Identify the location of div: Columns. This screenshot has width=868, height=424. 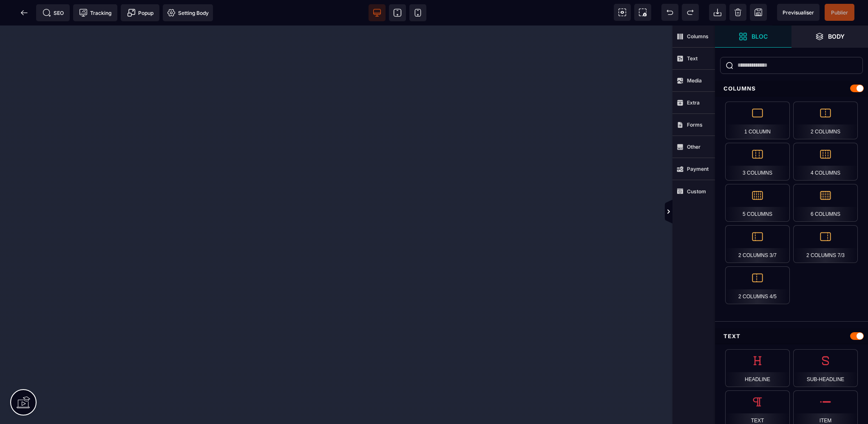
(792, 88).